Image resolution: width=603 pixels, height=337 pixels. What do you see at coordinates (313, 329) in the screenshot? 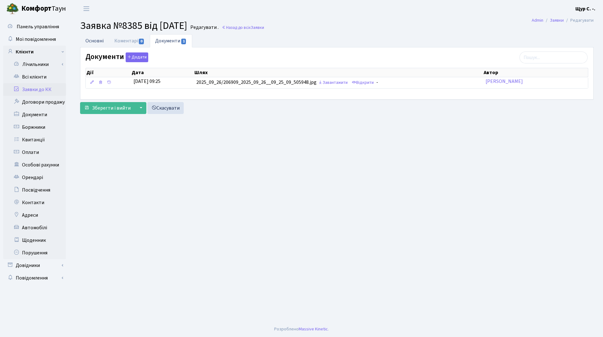
I see `a: Massive Kinetic` at bounding box center [313, 329].